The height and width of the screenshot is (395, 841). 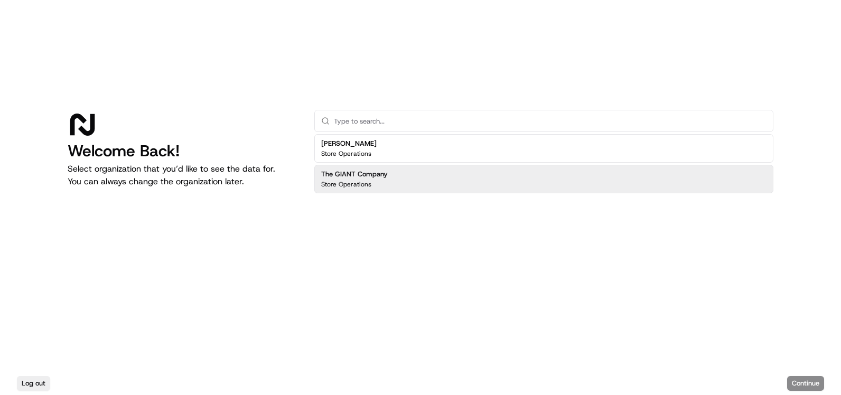 I want to click on h2: The GIANT Company, so click(x=355, y=174).